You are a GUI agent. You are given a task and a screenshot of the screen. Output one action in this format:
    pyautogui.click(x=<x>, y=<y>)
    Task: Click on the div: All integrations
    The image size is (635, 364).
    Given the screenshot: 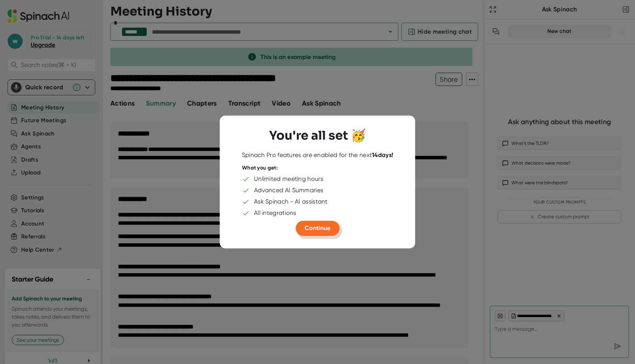 What is the action you would take?
    pyautogui.click(x=275, y=213)
    